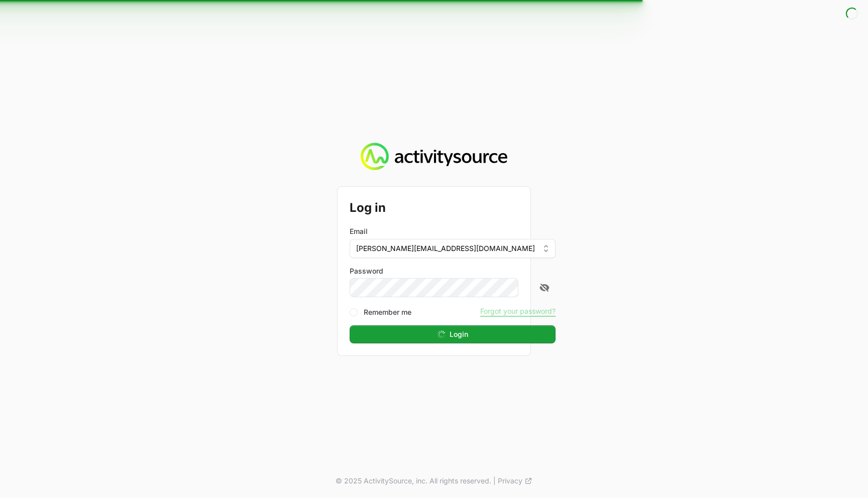 The image size is (868, 498). What do you see at coordinates (453, 334) in the screenshot?
I see `button: Login` at bounding box center [453, 334].